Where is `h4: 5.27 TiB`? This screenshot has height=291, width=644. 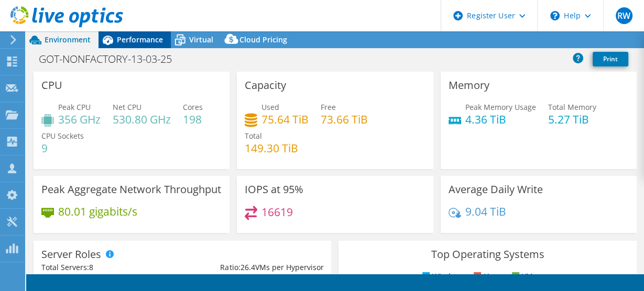
h4: 5.27 TiB is located at coordinates (572, 119).